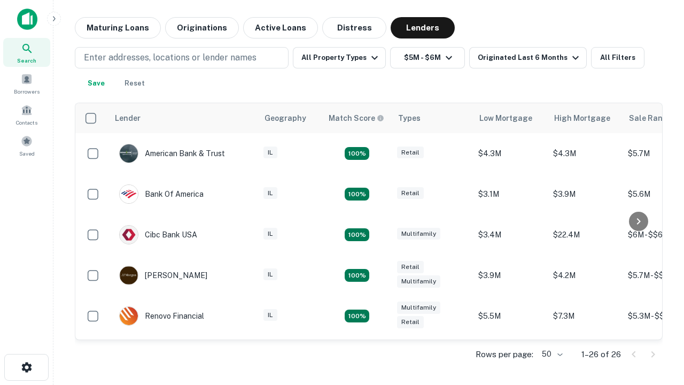  What do you see at coordinates (27, 114) in the screenshot?
I see `a: Contacts` at bounding box center [27, 114].